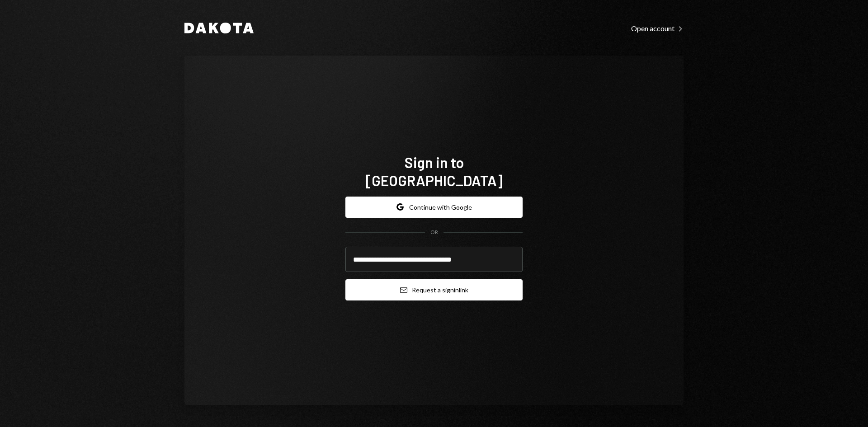 This screenshot has height=427, width=868. I want to click on button: Request a signinlink, so click(434, 289).